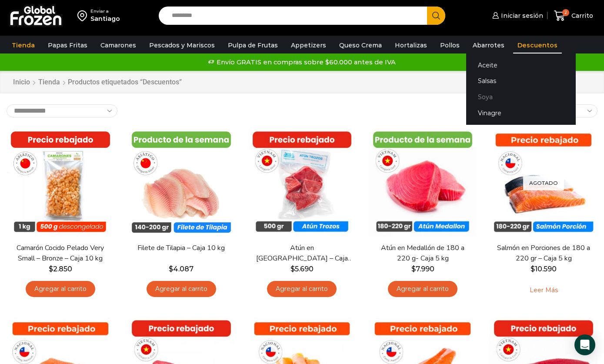 The height and width of the screenshot is (364, 604). What do you see at coordinates (97, 82) in the screenshot?
I see `nav: Breadcrumb` at bounding box center [97, 82].